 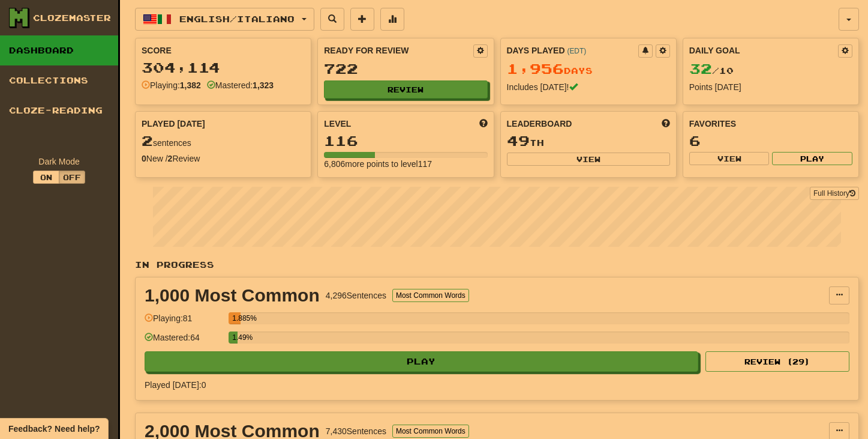 I want to click on button: On, so click(x=46, y=177).